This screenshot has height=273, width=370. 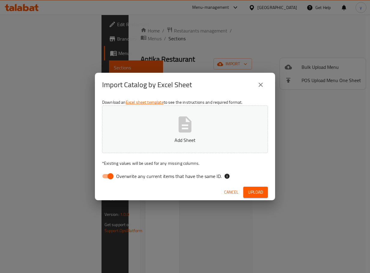 I want to click on button: Add Sheet, so click(x=185, y=129).